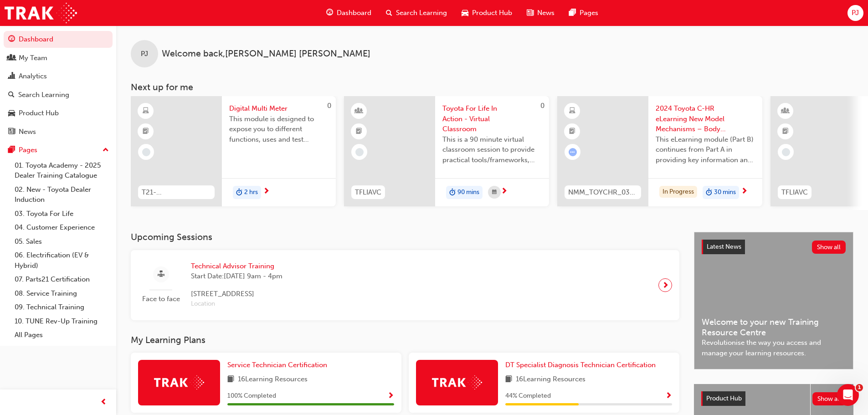 The height and width of the screenshot is (415, 868). I want to click on a: 07. Parts21 Certification, so click(61, 279).